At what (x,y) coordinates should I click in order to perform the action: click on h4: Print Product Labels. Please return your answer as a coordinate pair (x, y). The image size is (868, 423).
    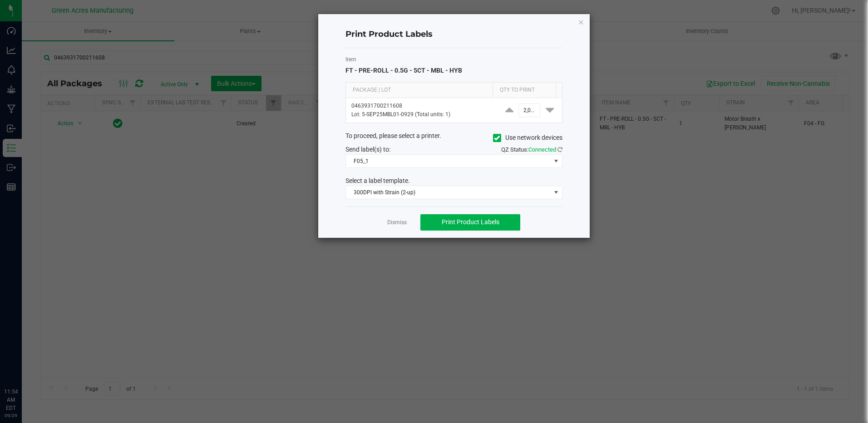
    Looking at the image, I should click on (454, 34).